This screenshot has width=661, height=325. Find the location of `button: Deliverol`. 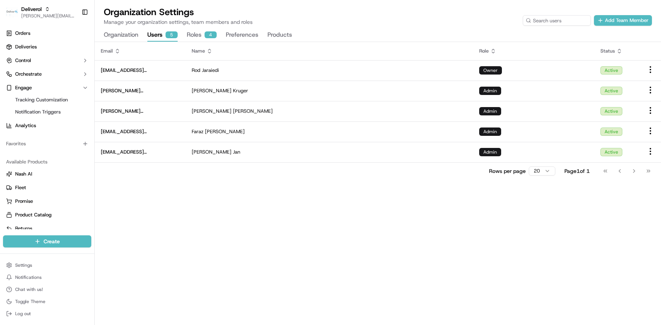

button: Deliverol is located at coordinates (31, 9).